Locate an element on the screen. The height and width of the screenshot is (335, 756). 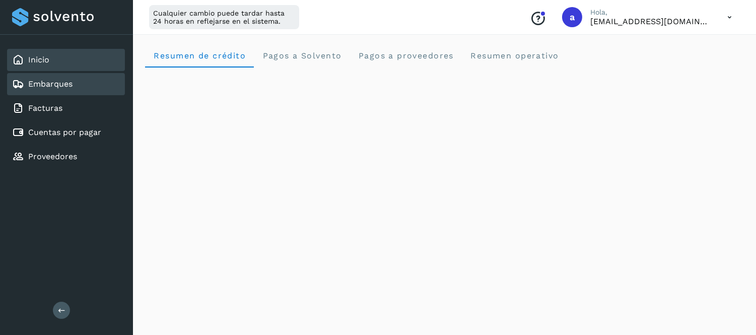
span: Pagos a proveedores is located at coordinates (405, 55).